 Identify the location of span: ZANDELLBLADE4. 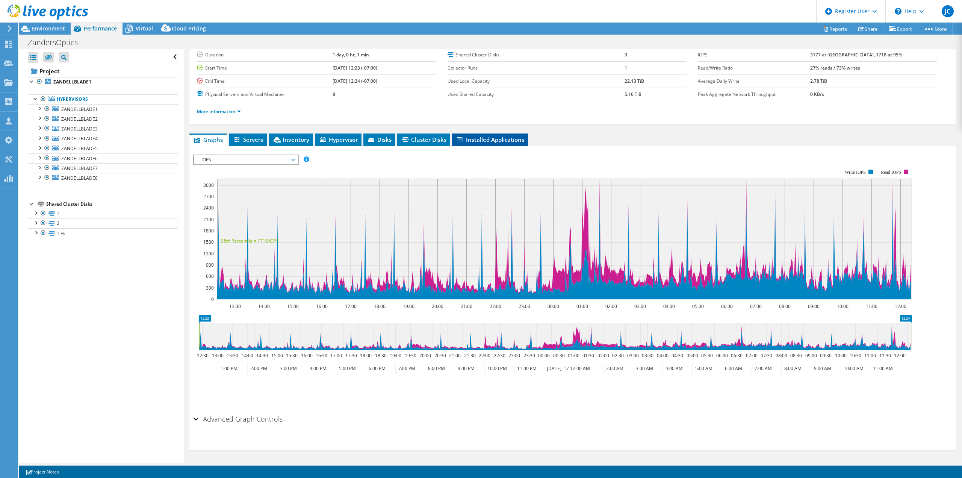
(79, 138).